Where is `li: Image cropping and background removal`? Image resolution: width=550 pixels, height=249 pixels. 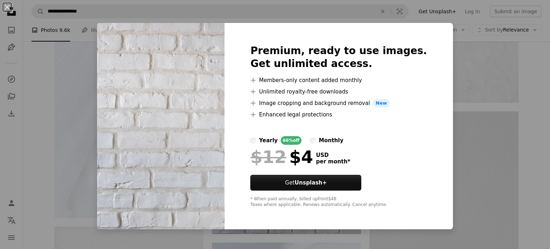
li: Image cropping and background removal is located at coordinates (338, 103).